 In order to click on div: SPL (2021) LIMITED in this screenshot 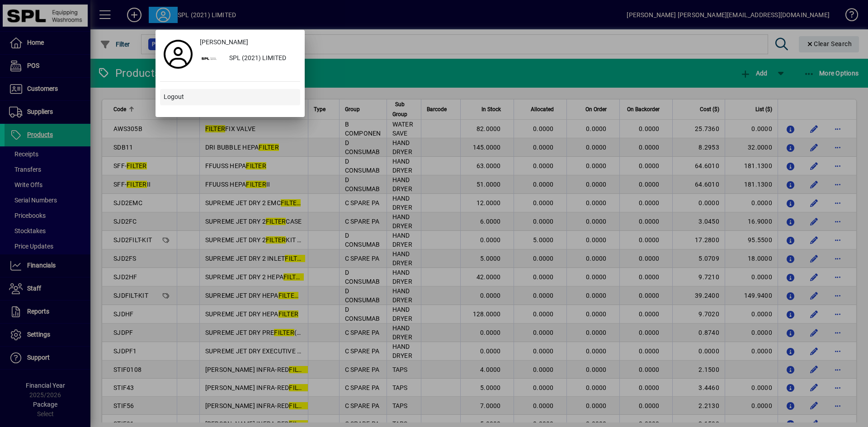, I will do `click(261, 59)`.